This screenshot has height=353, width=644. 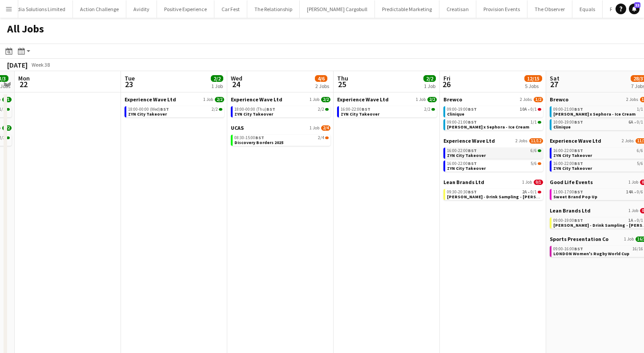 I want to click on a: Experience Wave Ltd1 Job2/2, so click(x=281, y=99).